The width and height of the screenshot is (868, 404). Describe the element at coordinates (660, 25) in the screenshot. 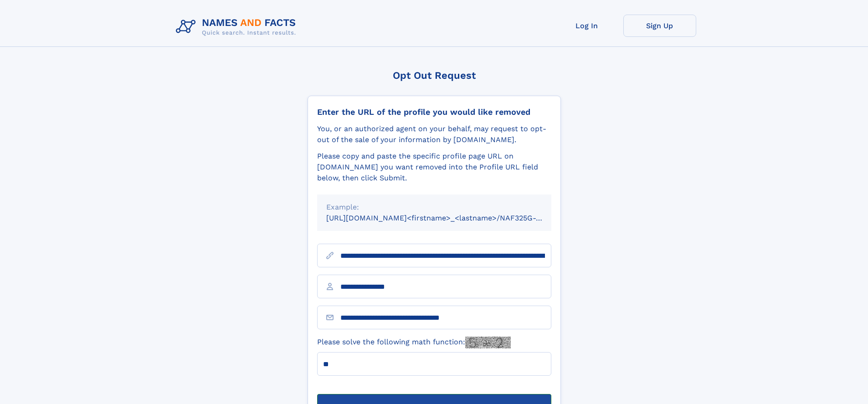

I see `a: Sign Up` at that location.